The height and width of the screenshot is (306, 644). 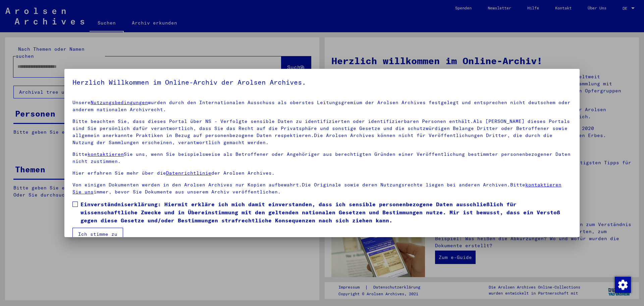 I want to click on button: Ich stimme zu, so click(x=97, y=234).